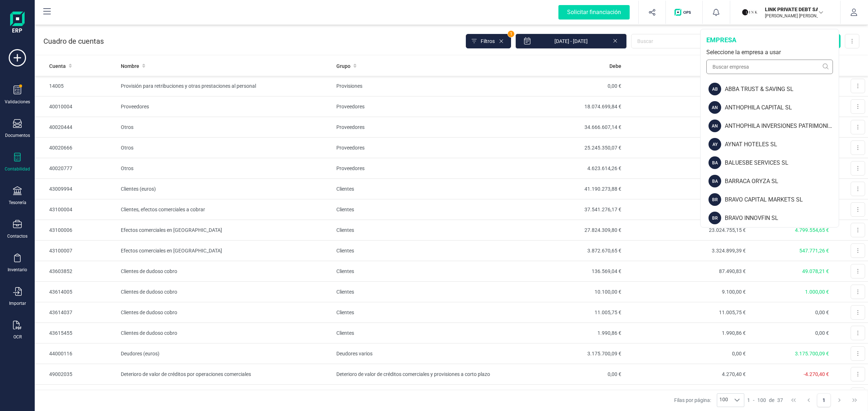 The height and width of the screenshot is (411, 868). I want to click on div: Solicitar financiación, so click(594, 12).